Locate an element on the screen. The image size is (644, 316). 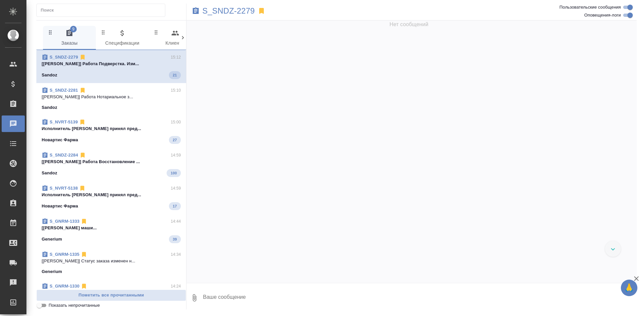
a: S_NVRT-5139 is located at coordinates (64, 122).